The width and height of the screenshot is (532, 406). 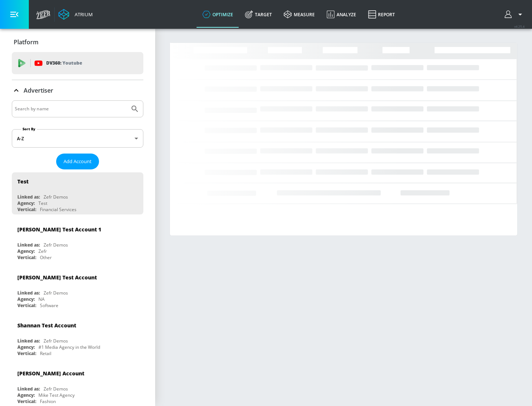 I want to click on a: Report, so click(x=382, y=14).